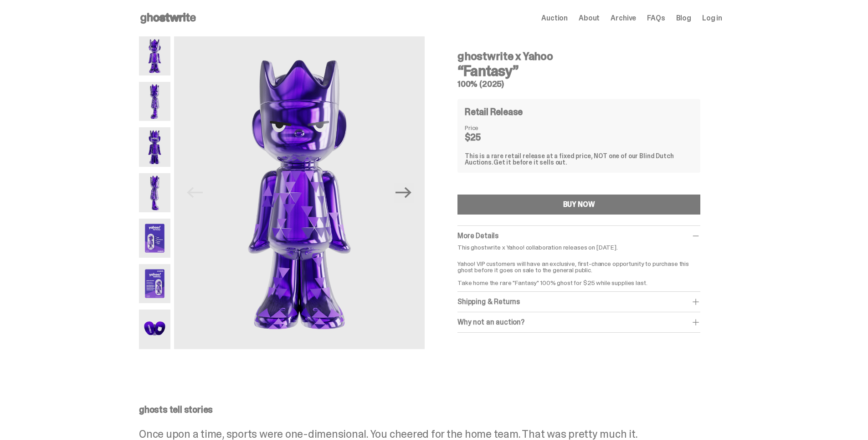 The image size is (868, 440). I want to click on span: Archive, so click(623, 18).